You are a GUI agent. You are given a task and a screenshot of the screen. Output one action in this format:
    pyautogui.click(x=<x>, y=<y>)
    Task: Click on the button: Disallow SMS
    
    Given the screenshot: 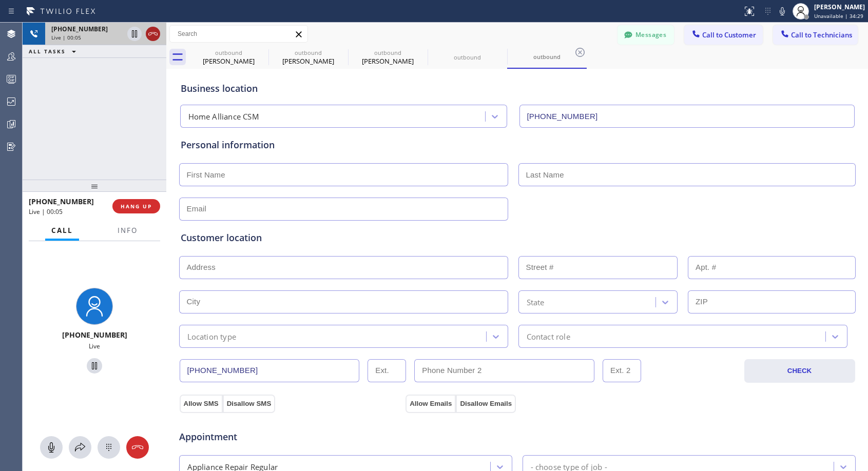 What is the action you would take?
    pyautogui.click(x=249, y=404)
    